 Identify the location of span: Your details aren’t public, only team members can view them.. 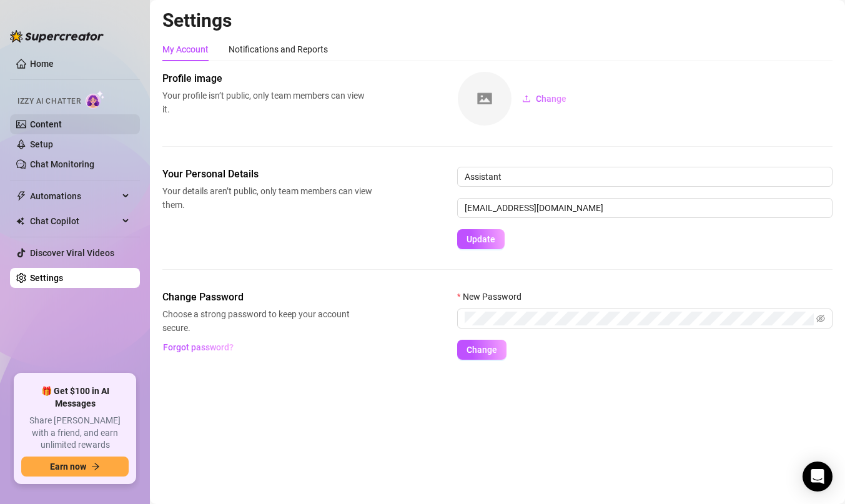
(267, 198).